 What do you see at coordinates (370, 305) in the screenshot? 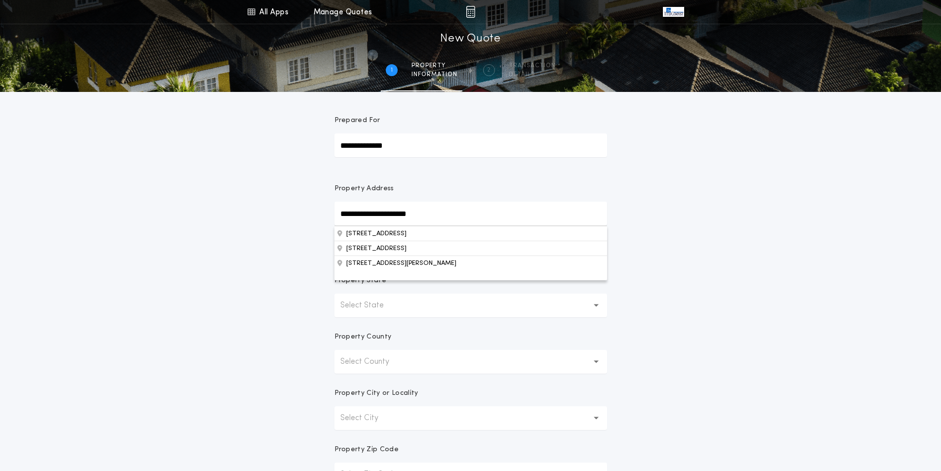
I see `p: Select State` at bounding box center [370, 305].